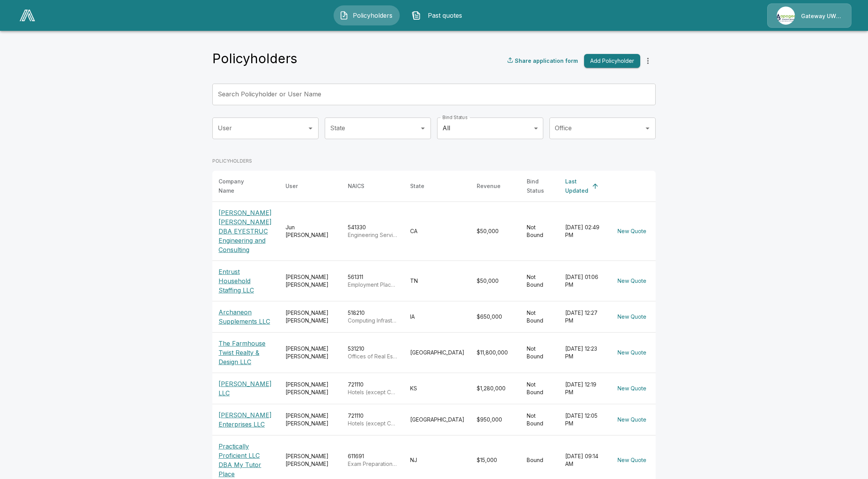 The height and width of the screenshot is (479, 868). Describe the element at coordinates (439, 15) in the screenshot. I see `button: Past quotes IconPast quotes` at that location.